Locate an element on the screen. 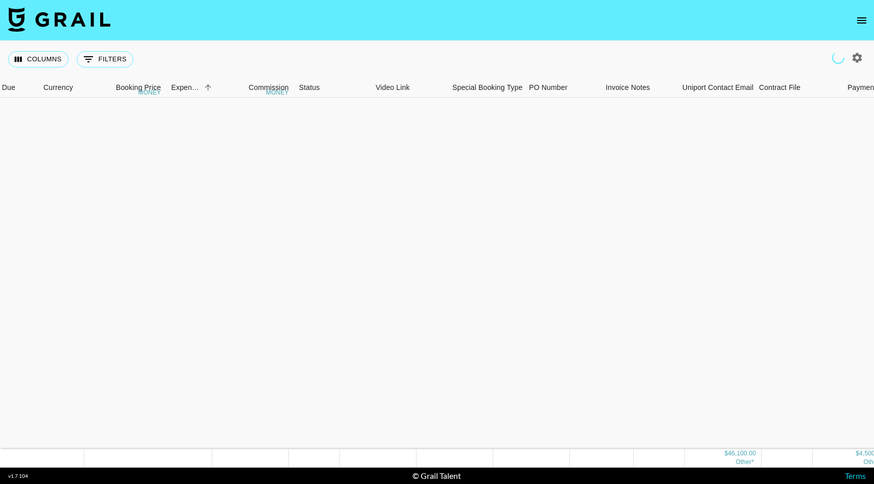  button: open drawer is located at coordinates (862, 20).